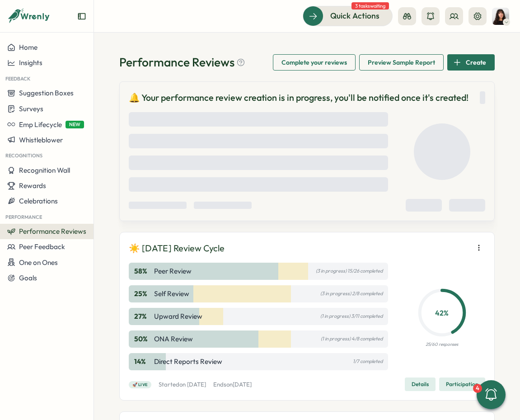  What do you see at coordinates (355, 16) in the screenshot?
I see `span: Quick Actions` at bounding box center [355, 16].